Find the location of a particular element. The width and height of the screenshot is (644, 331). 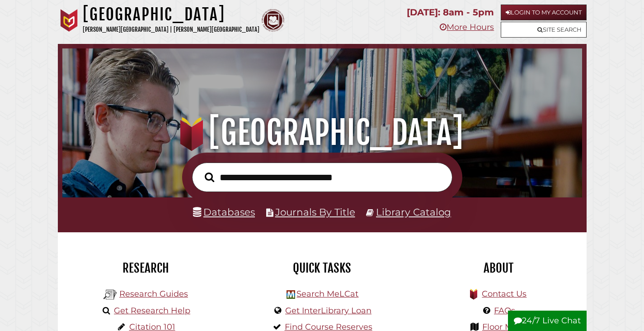

img: Calvin Theological Seminary is located at coordinates (273, 20).